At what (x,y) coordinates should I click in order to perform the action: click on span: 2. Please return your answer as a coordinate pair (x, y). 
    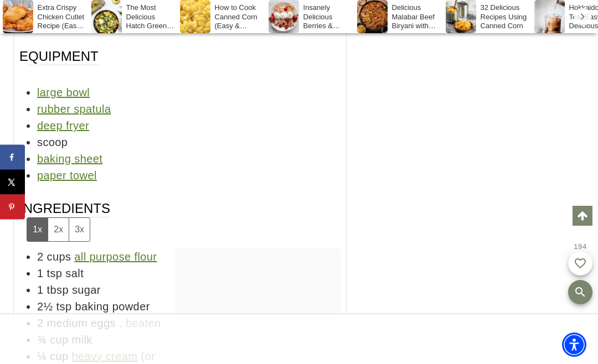
    Looking at the image, I should click on (40, 257).